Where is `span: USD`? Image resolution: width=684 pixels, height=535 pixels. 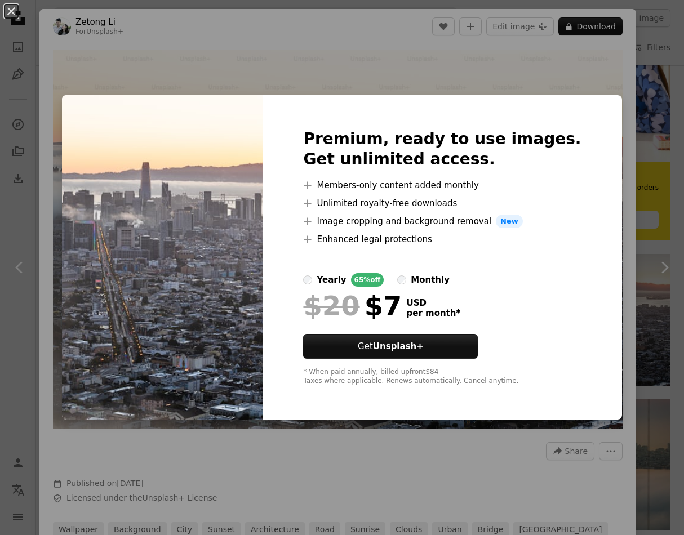 span: USD is located at coordinates (433, 303).